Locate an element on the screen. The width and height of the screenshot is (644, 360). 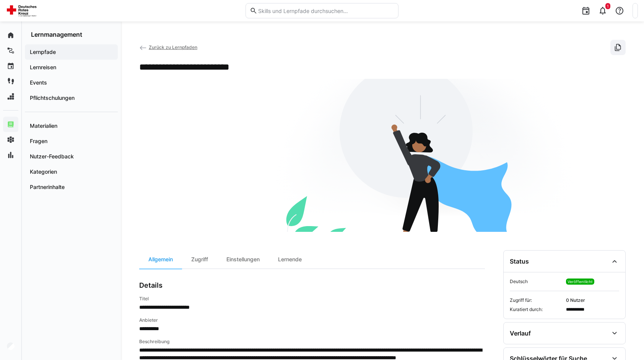
h4: Beschreibung is located at coordinates (312, 341).